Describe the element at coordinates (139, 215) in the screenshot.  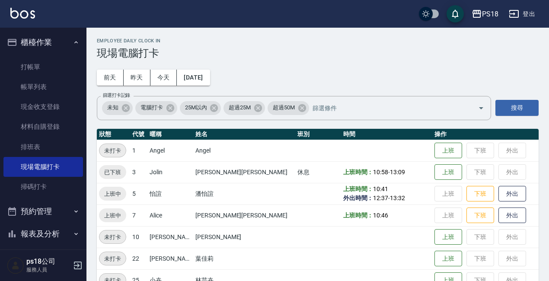
I see `td: 7` at that location.